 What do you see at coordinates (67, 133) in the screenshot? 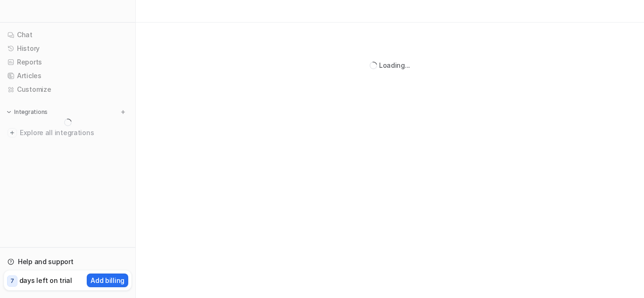
I see `a: Explore all integrations` at bounding box center [67, 133].